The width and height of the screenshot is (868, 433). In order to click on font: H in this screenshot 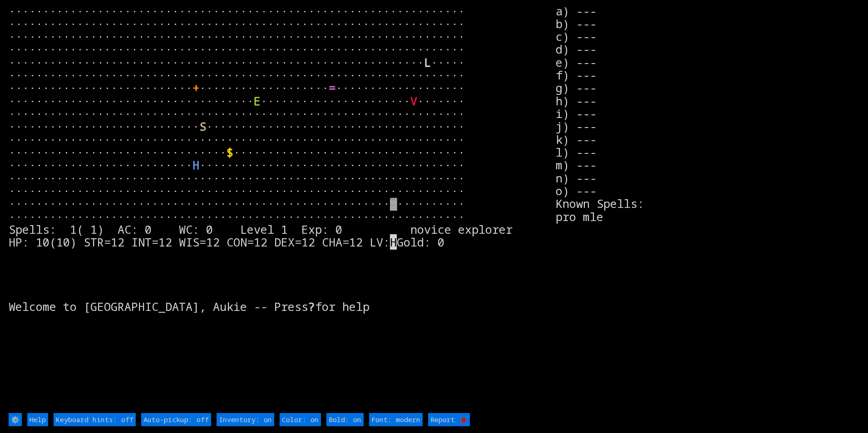, I will do `click(196, 165)`.